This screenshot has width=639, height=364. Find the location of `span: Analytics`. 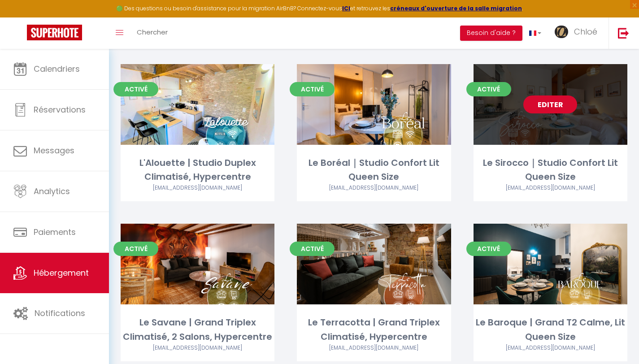

span: Analytics is located at coordinates (52, 191).